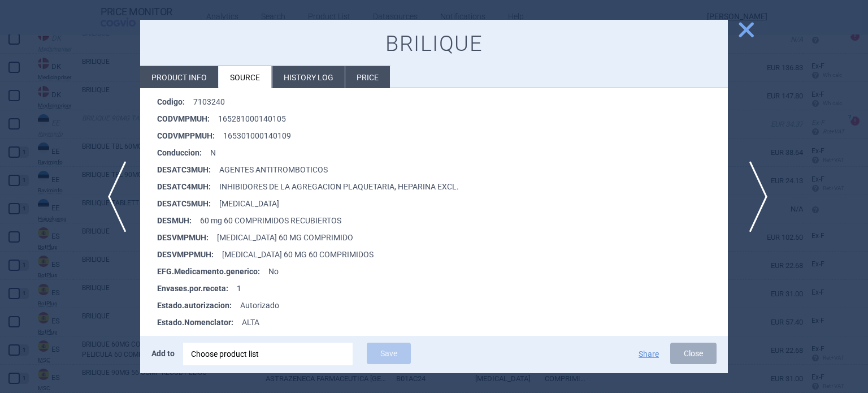 The image size is (868, 393). Describe the element at coordinates (179, 77) in the screenshot. I see `li: Product info` at that location.